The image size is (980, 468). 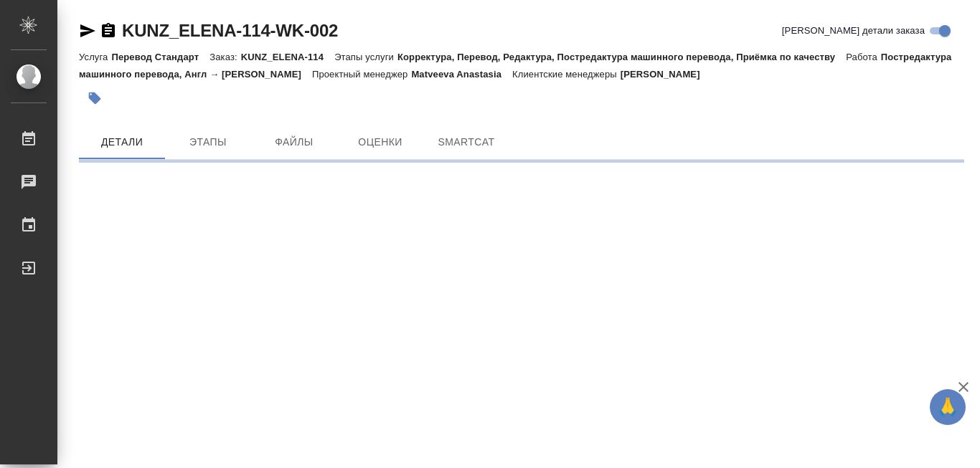 I want to click on p: Клиентские менеджеры, so click(x=566, y=74).